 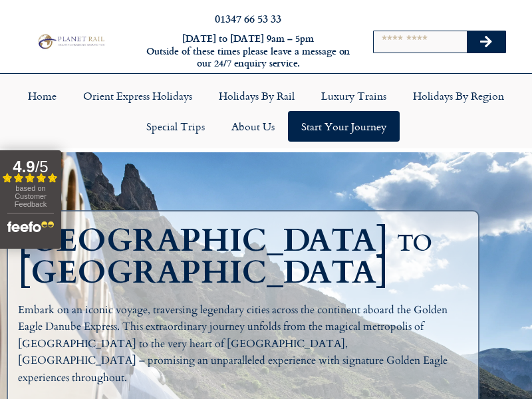 I want to click on a: 01347 66 53 33, so click(x=248, y=18).